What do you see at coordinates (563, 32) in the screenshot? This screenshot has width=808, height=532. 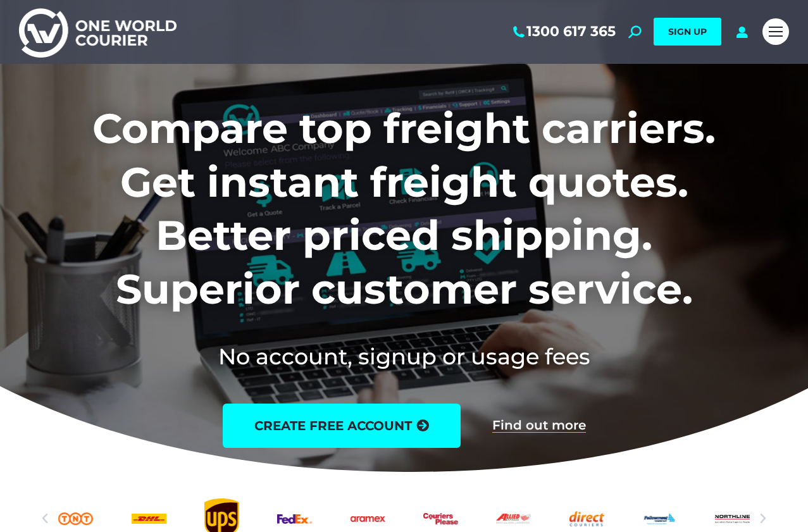 I see `a: 1300 617 365` at bounding box center [563, 32].